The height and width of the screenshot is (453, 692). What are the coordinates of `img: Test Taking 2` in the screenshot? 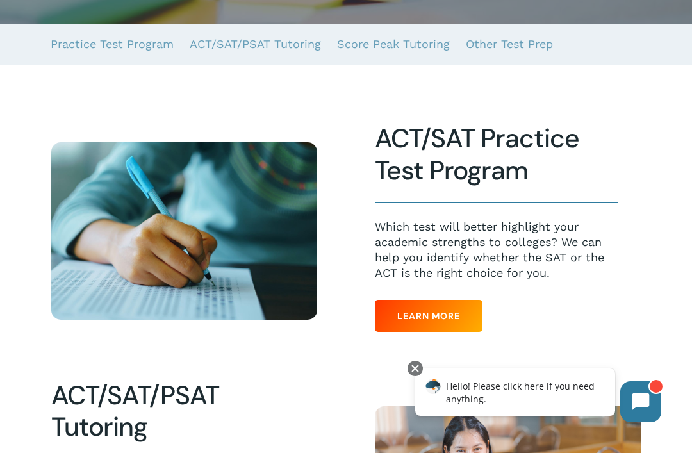 It's located at (184, 231).